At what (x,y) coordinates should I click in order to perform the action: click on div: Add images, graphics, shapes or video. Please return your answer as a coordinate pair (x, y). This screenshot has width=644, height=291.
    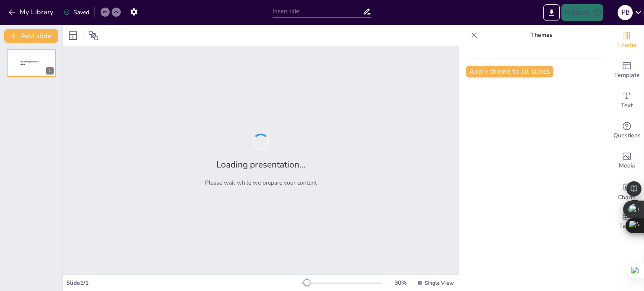
    Looking at the image, I should click on (626, 161).